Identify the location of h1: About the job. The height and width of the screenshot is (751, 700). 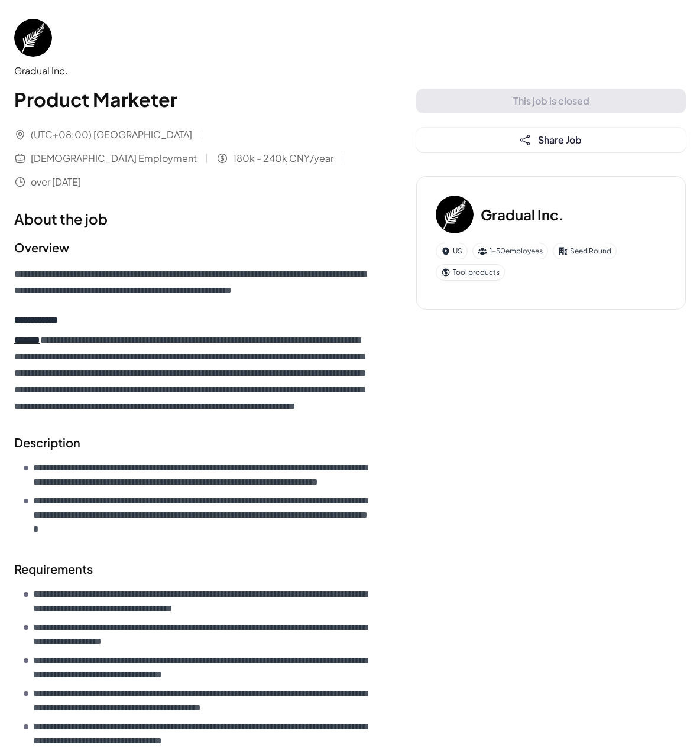
(192, 218).